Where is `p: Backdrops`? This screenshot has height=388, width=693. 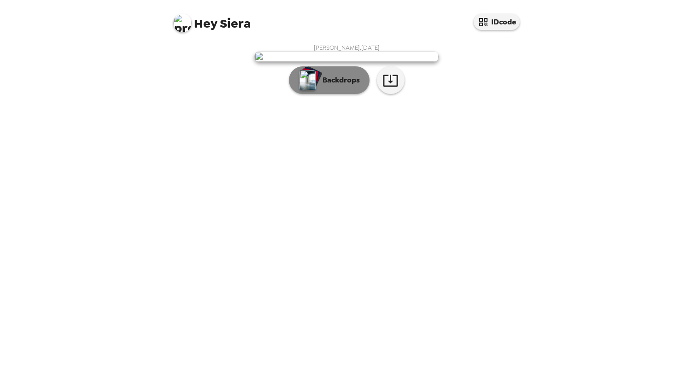
p: Backdrops is located at coordinates (339, 80).